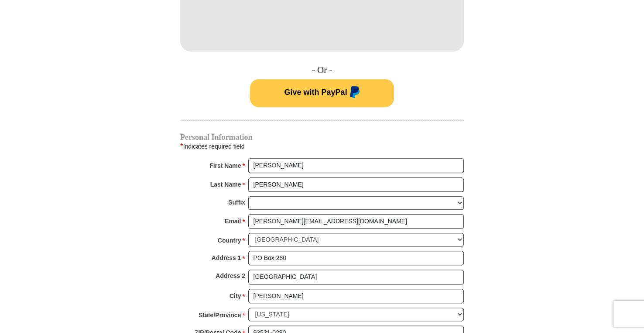  What do you see at coordinates (322, 93) in the screenshot?
I see `button: Give with PayPal` at bounding box center [322, 93].